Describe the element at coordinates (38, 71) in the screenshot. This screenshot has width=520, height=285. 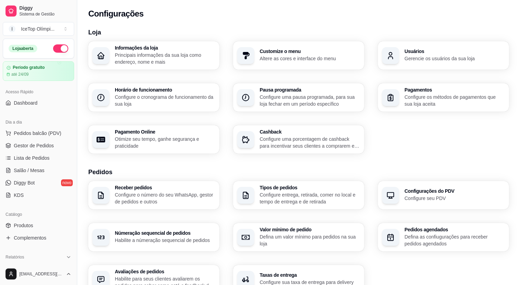
I see `a: Período gratuitoaté 24/09` at that location.